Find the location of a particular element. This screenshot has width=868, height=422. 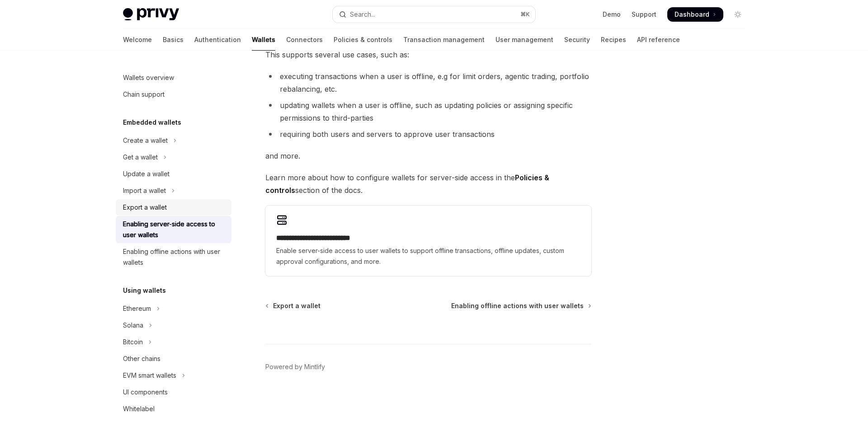

div: Whitelabel is located at coordinates (138, 409).